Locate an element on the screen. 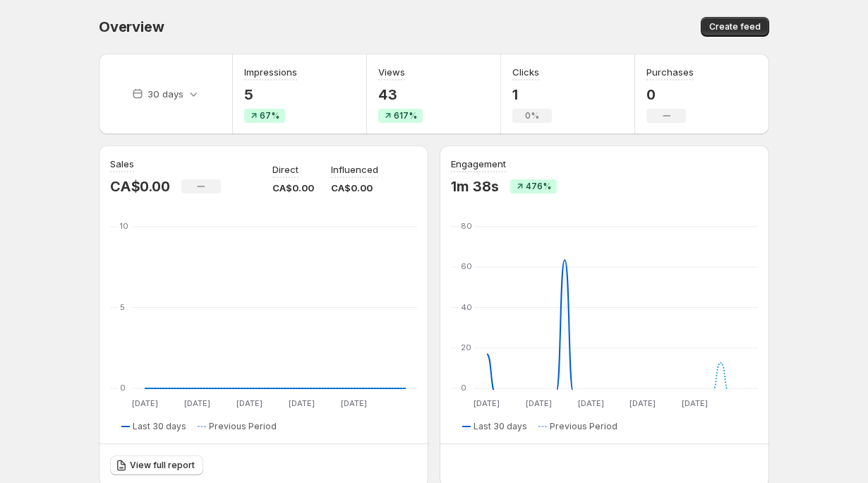 This screenshot has width=868, height=483. p: 5 is located at coordinates (270, 94).